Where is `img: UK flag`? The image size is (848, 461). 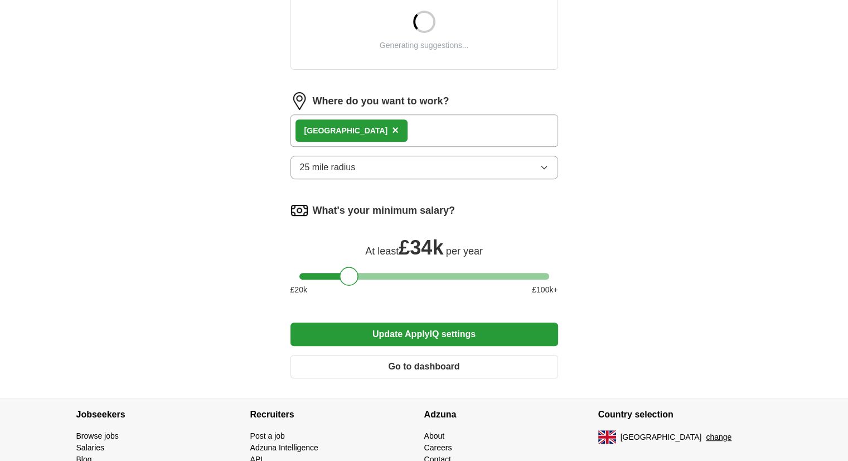
img: UK flag is located at coordinates (607, 437).